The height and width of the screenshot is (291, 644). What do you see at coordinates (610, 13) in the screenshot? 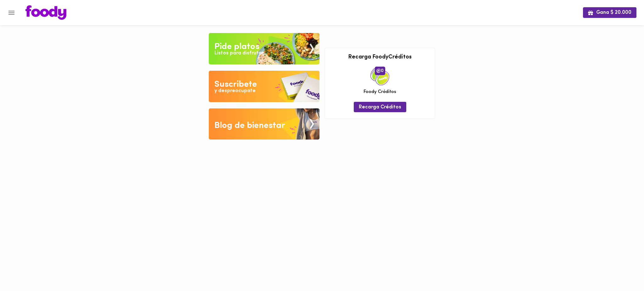
I see `span: Gana $ 20.000` at bounding box center [610, 13].